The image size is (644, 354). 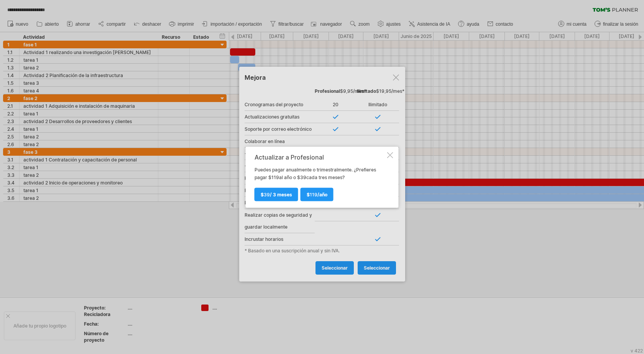 I want to click on font: Actualizar a Profesional, so click(x=289, y=157).